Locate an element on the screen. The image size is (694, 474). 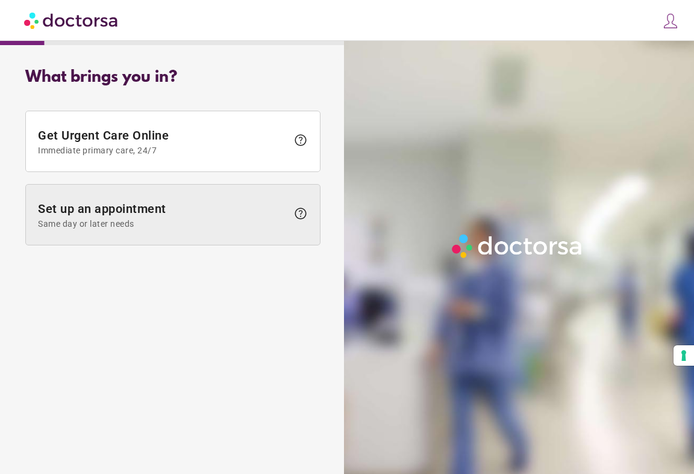
button: Your consent preferences for tracking technologies is located at coordinates (683, 356).